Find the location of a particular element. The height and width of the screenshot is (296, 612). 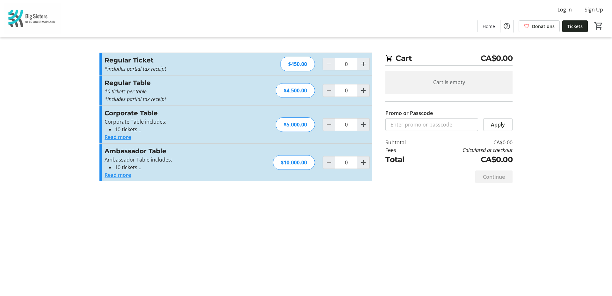

a: Tickets is located at coordinates (575, 26).